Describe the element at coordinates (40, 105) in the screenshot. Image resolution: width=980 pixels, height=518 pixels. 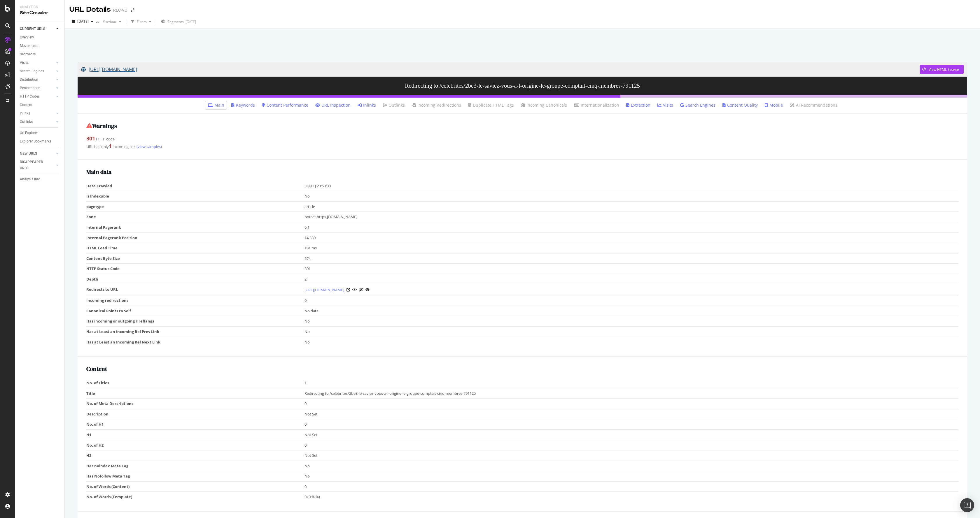
I see `a: Content` at that location.